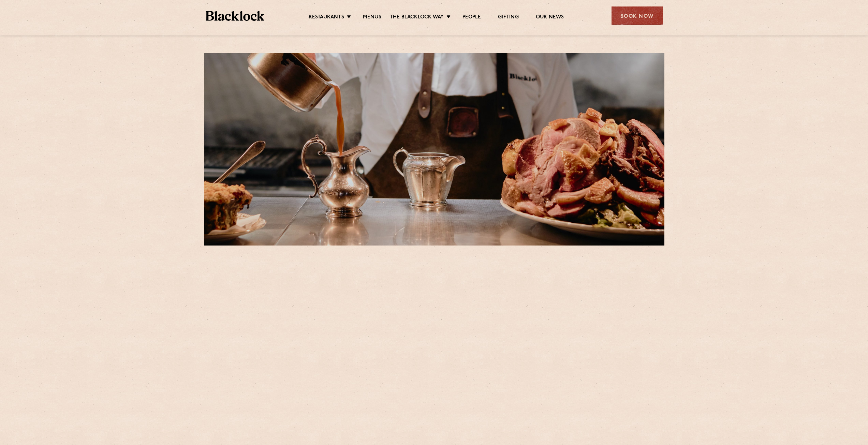  What do you see at coordinates (372, 17) in the screenshot?
I see `a: Menus` at bounding box center [372, 17].